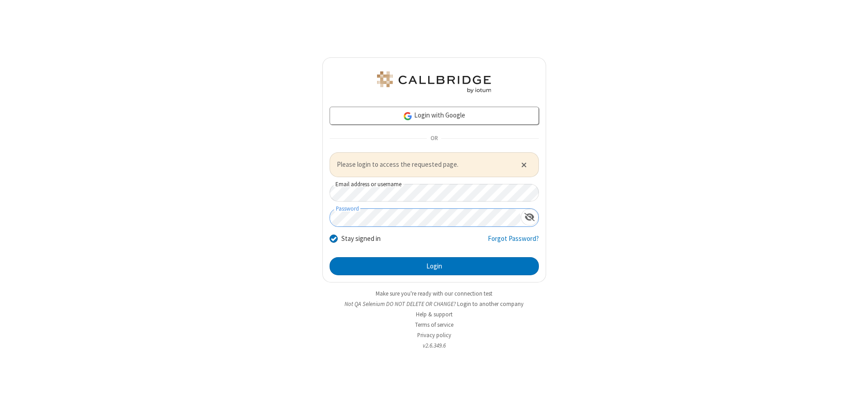 The image size is (868, 414). I want to click on a: Forgot Password?, so click(513, 242).